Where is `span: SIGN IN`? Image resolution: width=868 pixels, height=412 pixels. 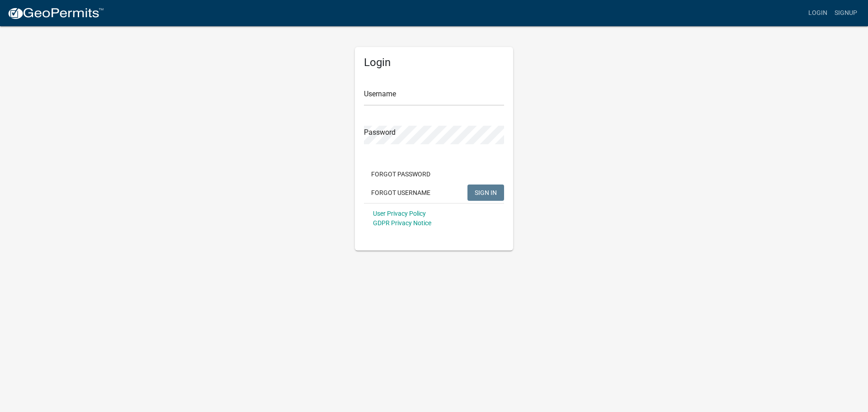
span: SIGN IN is located at coordinates (485, 192).